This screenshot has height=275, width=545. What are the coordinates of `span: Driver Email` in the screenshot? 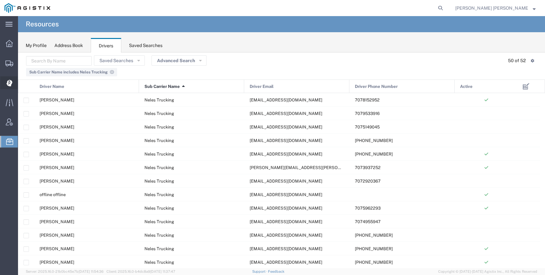 It's located at (262, 87).